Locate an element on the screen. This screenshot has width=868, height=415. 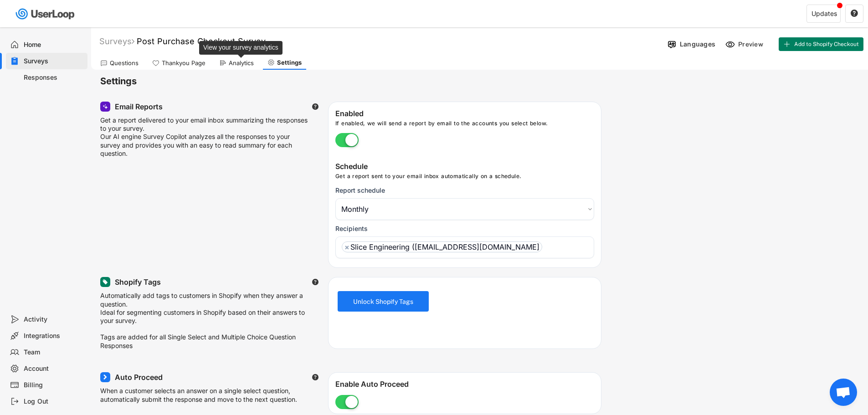
img: Language%20Icon.svg is located at coordinates (672, 44).